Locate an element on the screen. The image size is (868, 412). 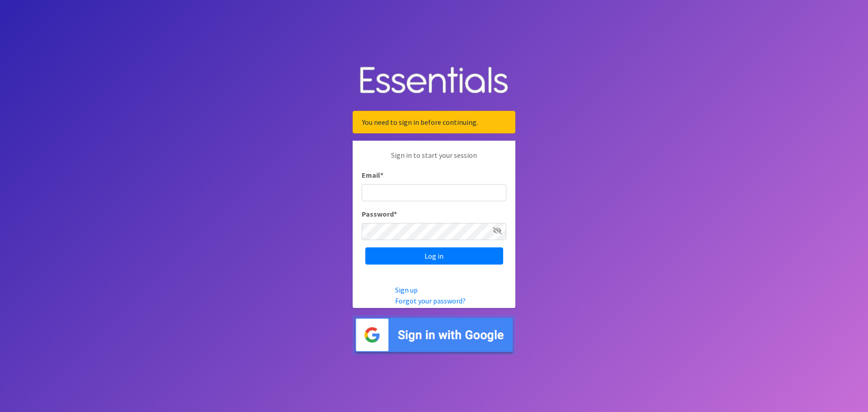
img: Human Essentials is located at coordinates (434, 80).